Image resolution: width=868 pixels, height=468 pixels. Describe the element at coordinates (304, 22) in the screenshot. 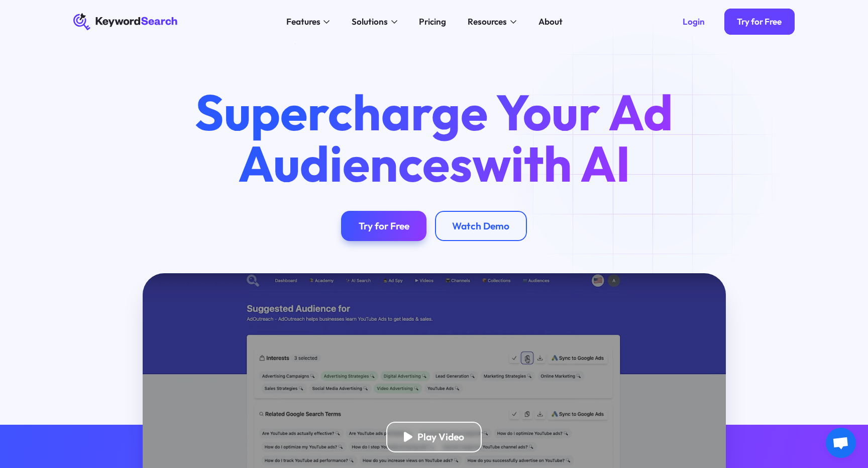

I see `div: Features` at that location.